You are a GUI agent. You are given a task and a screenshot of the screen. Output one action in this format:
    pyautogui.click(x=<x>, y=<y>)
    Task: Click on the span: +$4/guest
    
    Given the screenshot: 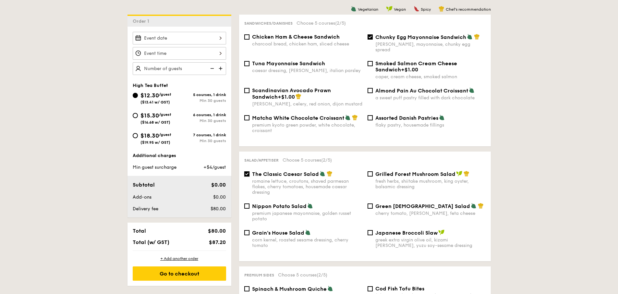 What is the action you would take?
    pyautogui.click(x=215, y=167)
    